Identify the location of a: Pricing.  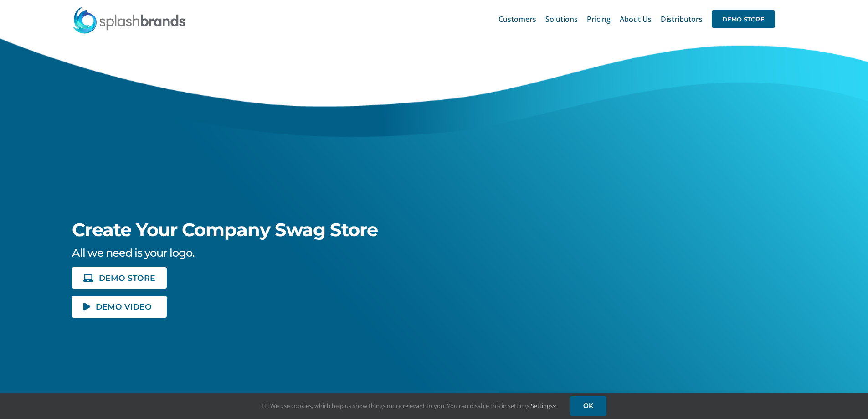
(598, 19).